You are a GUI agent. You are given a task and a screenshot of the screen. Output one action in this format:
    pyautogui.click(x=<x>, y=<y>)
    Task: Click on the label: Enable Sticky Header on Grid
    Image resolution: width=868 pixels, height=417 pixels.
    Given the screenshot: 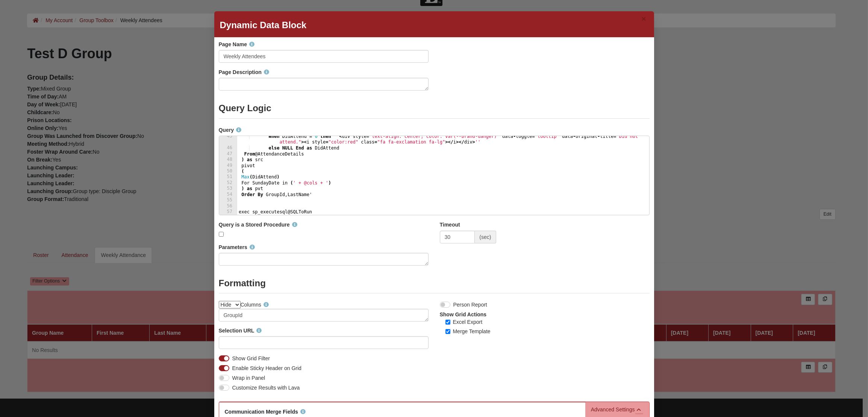 What is the action you would take?
    pyautogui.click(x=267, y=368)
    